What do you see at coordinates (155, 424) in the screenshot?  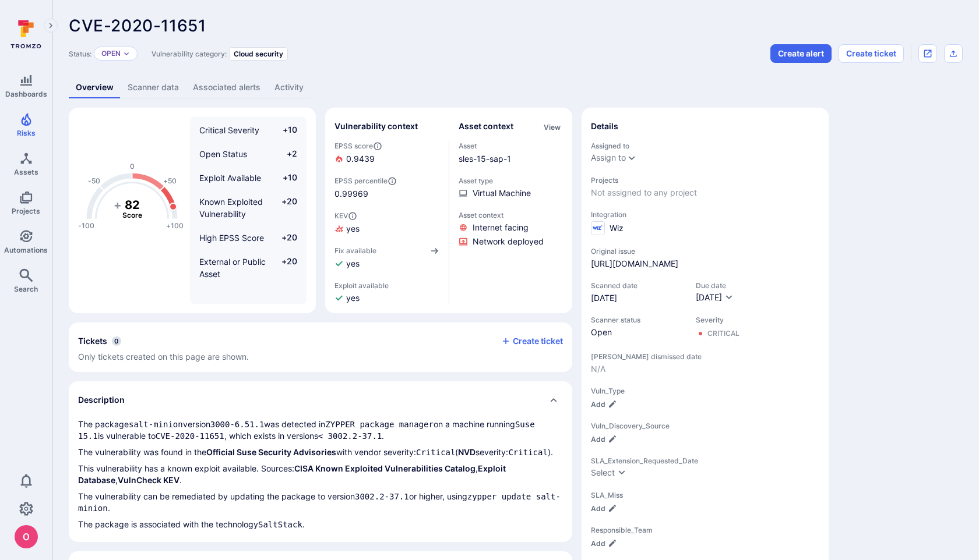 I see `code: salt-minion` at bounding box center [155, 424].